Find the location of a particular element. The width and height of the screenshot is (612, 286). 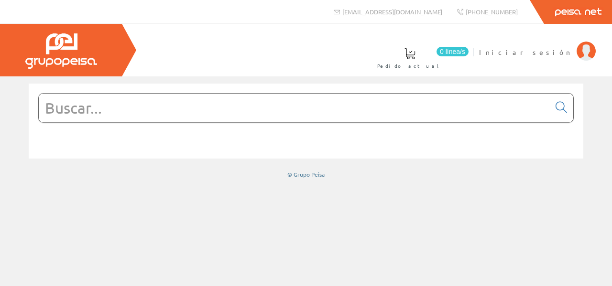

div: © Grupo Peisa is located at coordinates (306, 175).